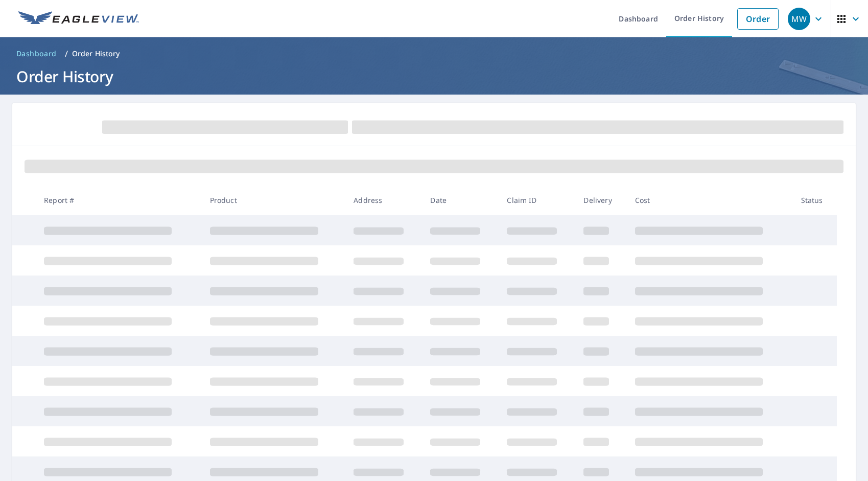 Image resolution: width=868 pixels, height=481 pixels. I want to click on img: EV Logo, so click(79, 19).